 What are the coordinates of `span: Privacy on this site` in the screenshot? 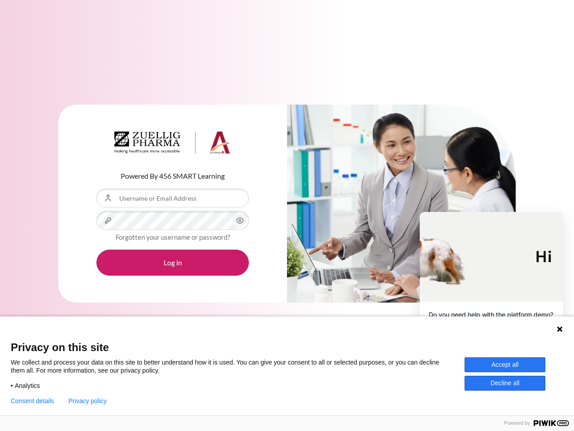 It's located at (287, 347).